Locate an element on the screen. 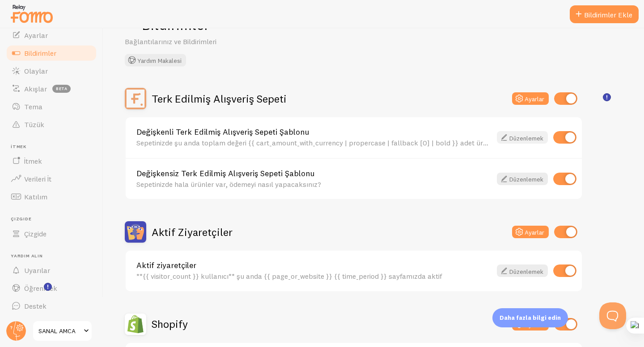  font: SANAL AMCA is located at coordinates (57, 331).